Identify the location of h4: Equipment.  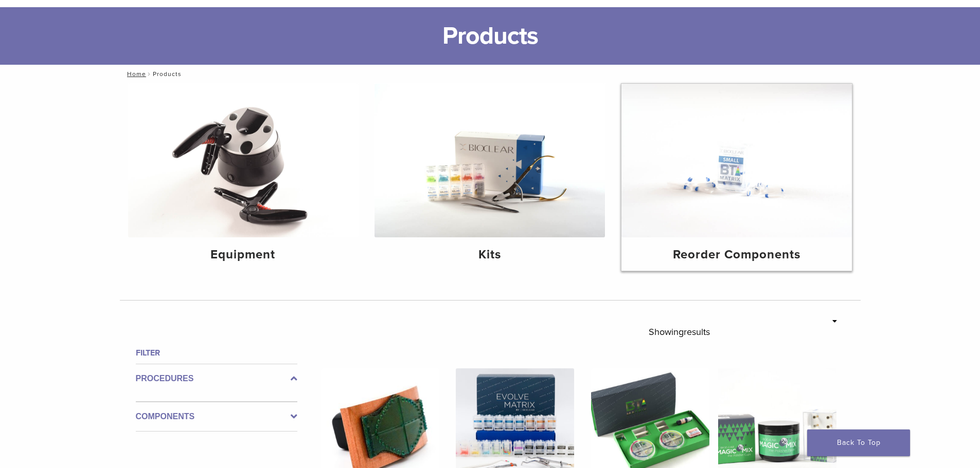
(243, 255).